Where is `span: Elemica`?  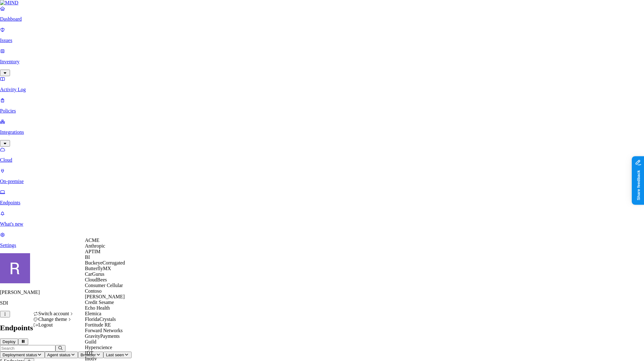
span: Elemica is located at coordinates (93, 313).